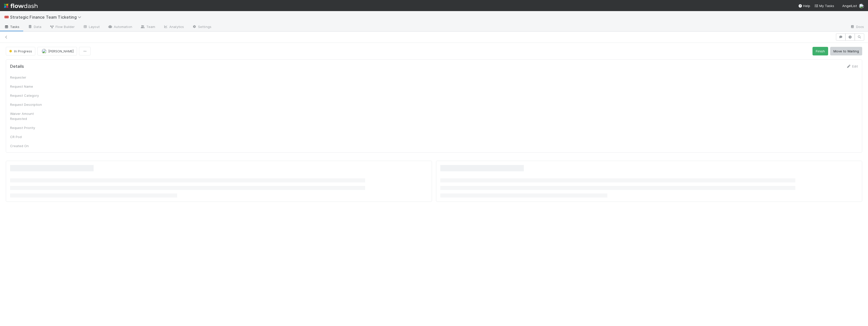  What do you see at coordinates (804, 6) in the screenshot?
I see `div: Help` at bounding box center [804, 6].